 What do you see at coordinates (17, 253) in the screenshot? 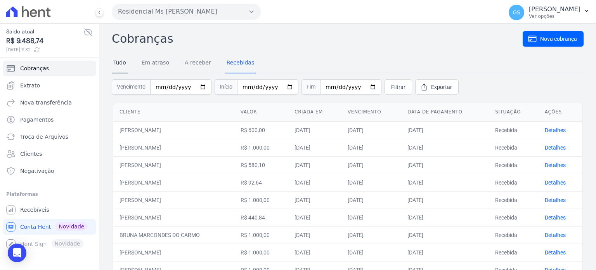
I see `div: Open Intercom Messenger` at bounding box center [17, 253].